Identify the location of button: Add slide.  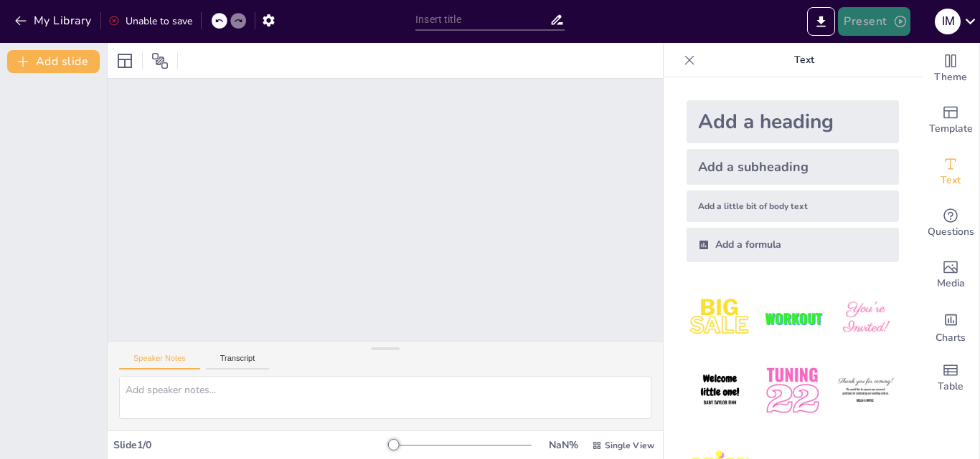
(53, 62).